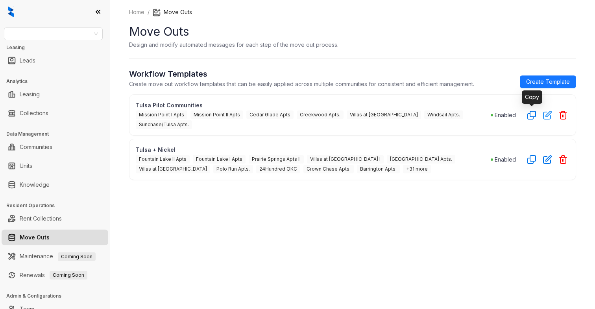 Image resolution: width=595 pixels, height=309 pixels. What do you see at coordinates (417, 169) in the screenshot?
I see `span: +31 more` at bounding box center [417, 169].